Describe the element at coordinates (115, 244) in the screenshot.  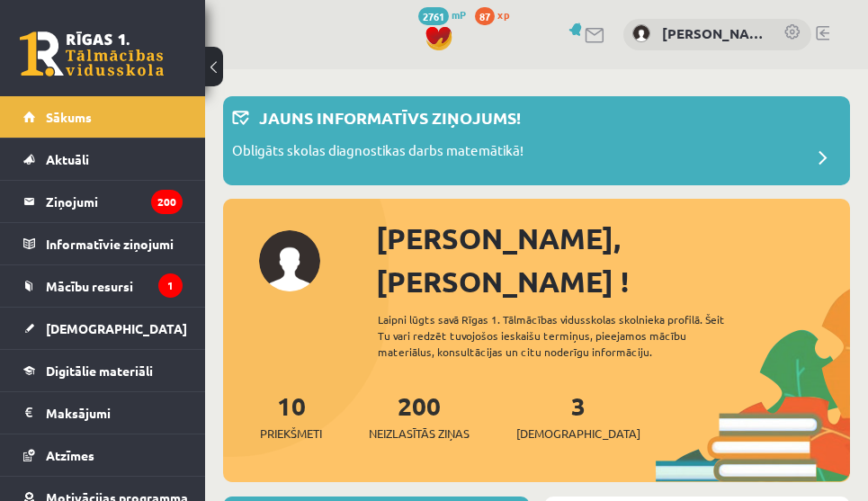
I see `legend: Informatīvie ziņojumi` at that location.